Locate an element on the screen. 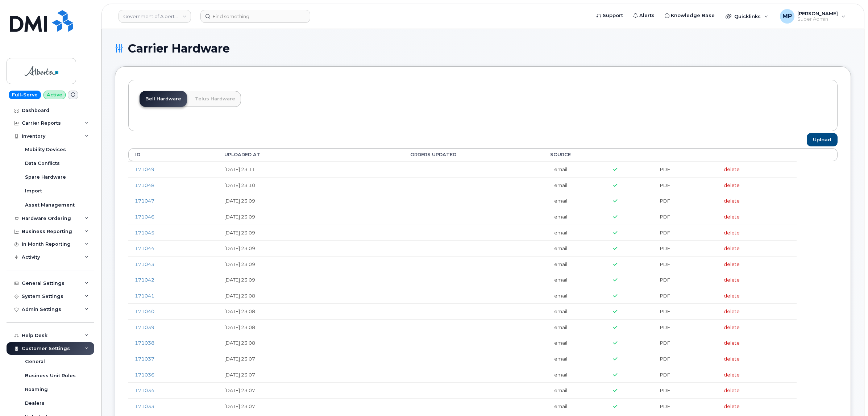  a: Upload is located at coordinates (822, 139).